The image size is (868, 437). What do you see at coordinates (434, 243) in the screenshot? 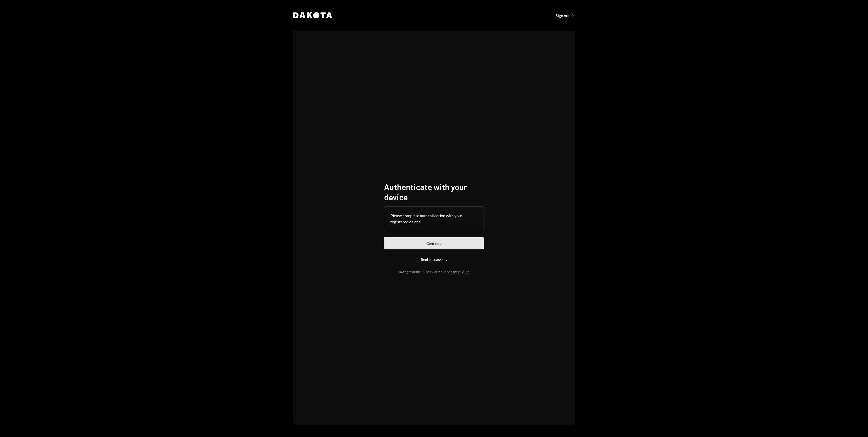
I see `button: Continue` at bounding box center [434, 243].